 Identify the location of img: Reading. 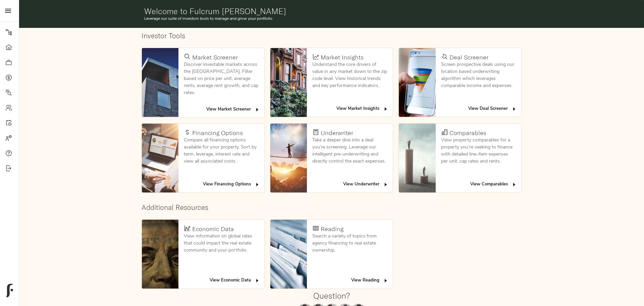
(289, 254).